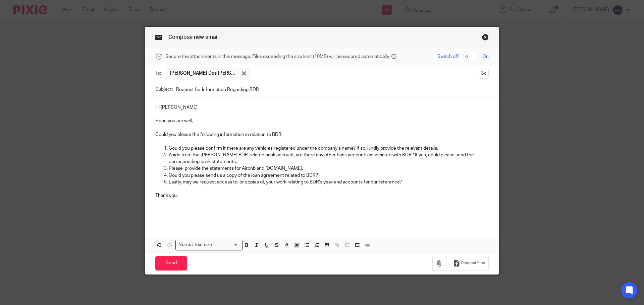 This screenshot has height=305, width=644. I want to click on button: Cc, so click(484, 74).